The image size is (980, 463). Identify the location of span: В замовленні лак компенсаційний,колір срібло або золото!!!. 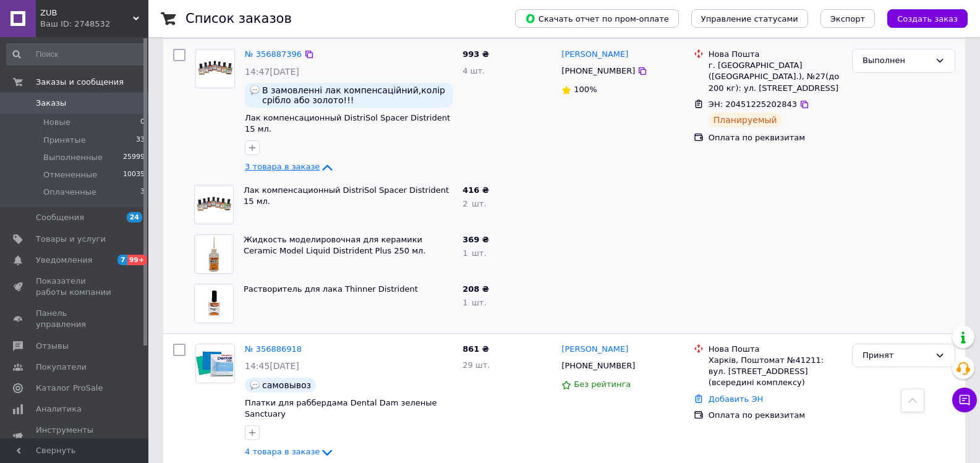
(355, 95).